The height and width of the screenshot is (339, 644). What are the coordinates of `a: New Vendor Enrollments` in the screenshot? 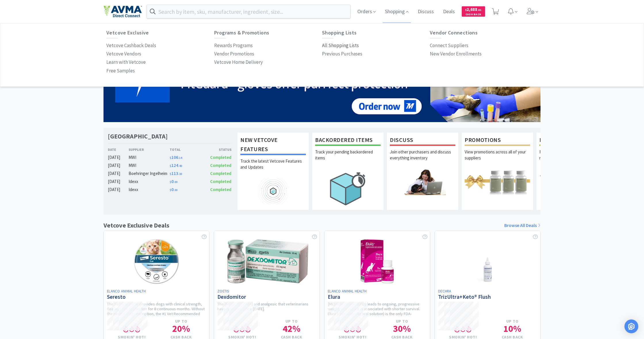 It's located at (456, 54).